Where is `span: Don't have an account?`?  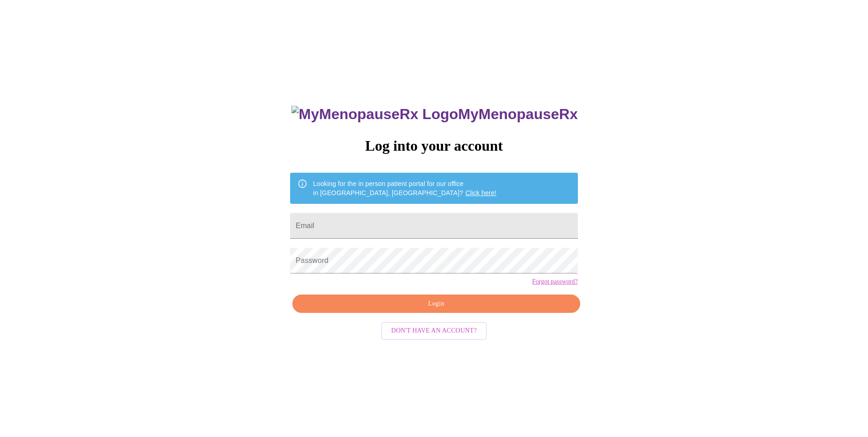
span: Don't have an account? is located at coordinates (434, 330).